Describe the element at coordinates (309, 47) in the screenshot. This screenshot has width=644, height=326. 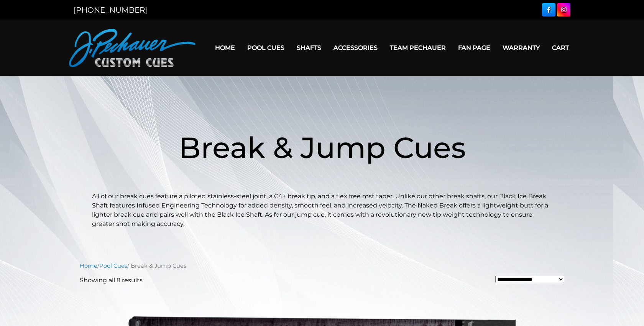
I see `a: Shafts` at that location.